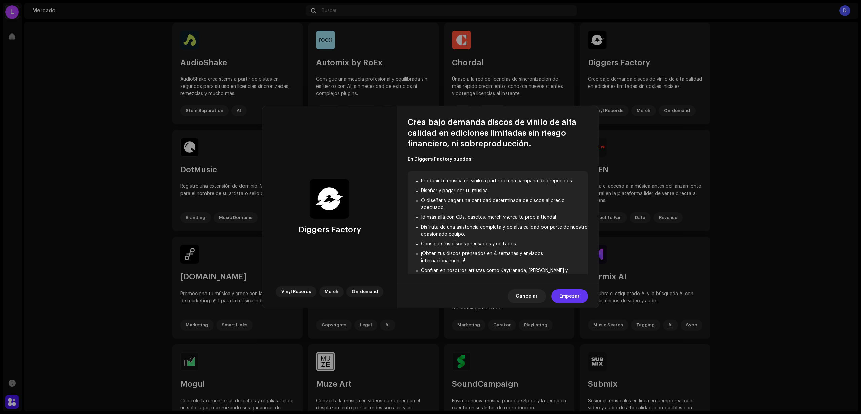 The width and height of the screenshot is (861, 414). I want to click on span: Empezar, so click(569, 296).